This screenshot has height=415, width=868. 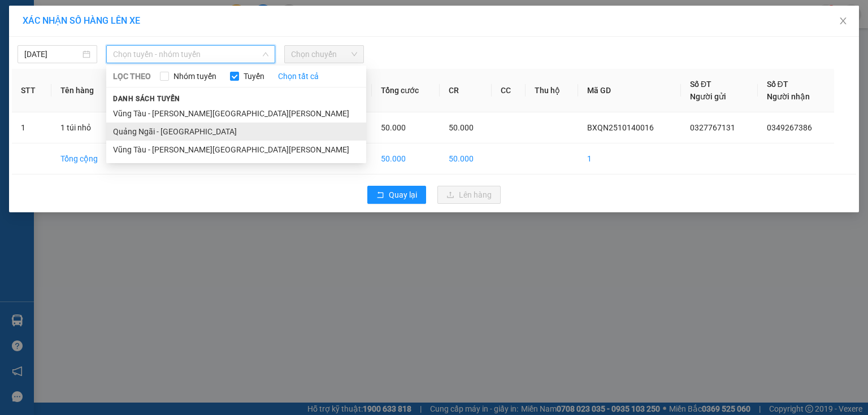 I want to click on th: STT, so click(x=32, y=90).